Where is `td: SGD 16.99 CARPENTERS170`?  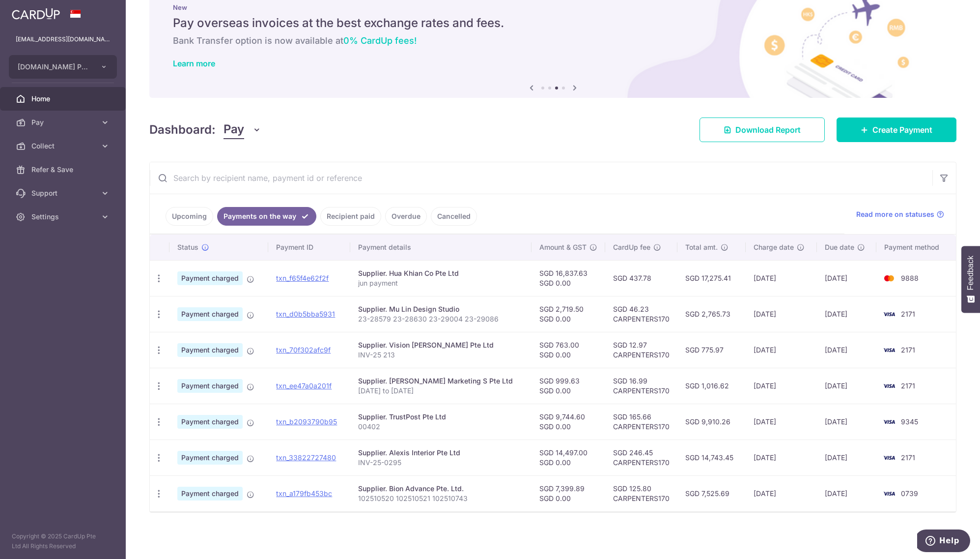
td: SGD 16.99 CARPENTERS170 is located at coordinates (641, 385).